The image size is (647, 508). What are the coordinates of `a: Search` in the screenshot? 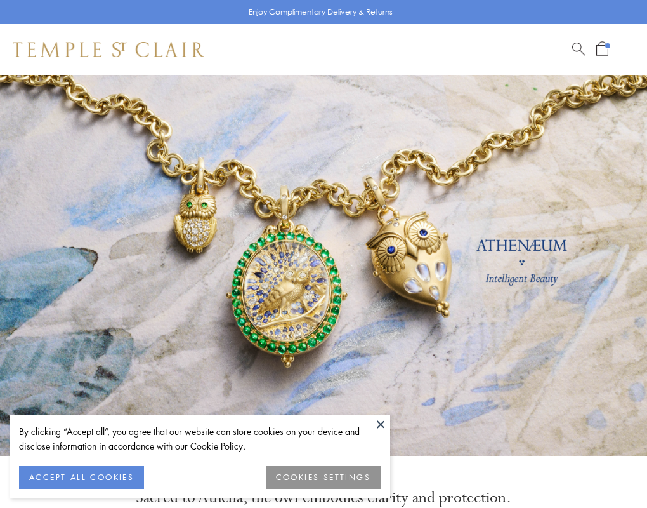 It's located at (579, 49).